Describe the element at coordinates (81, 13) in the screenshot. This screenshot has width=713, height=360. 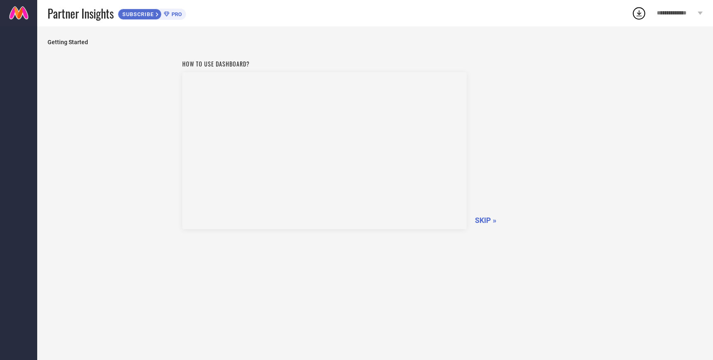
I see `span: Partner Insights` at that location.